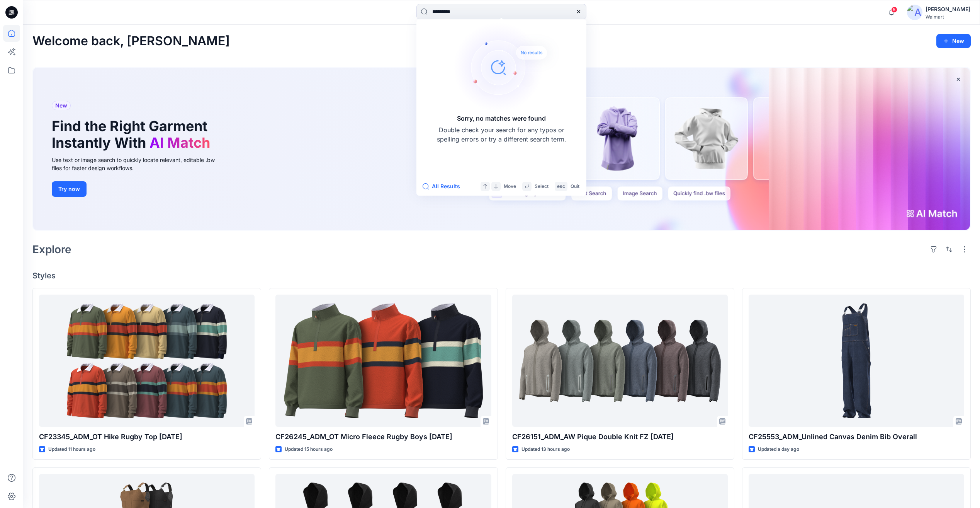 Image resolution: width=980 pixels, height=508 pixels. Describe the element at coordinates (948, 17) in the screenshot. I see `div: Walmart` at that location.